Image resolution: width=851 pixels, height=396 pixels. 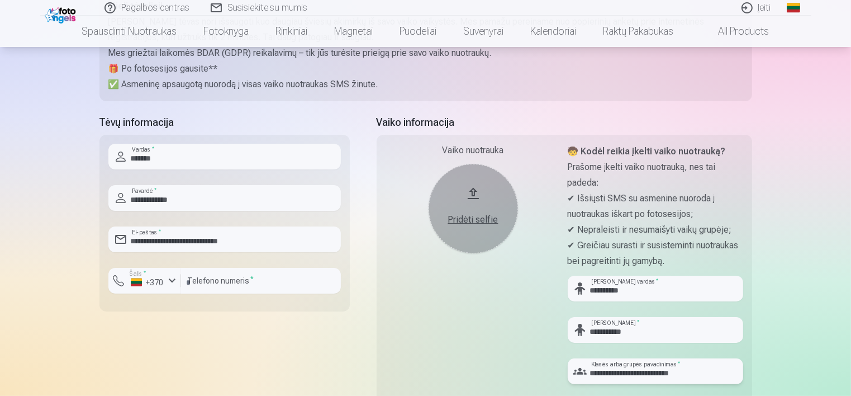 I want to click on button: Šalis*+370, so click(x=145, y=281).